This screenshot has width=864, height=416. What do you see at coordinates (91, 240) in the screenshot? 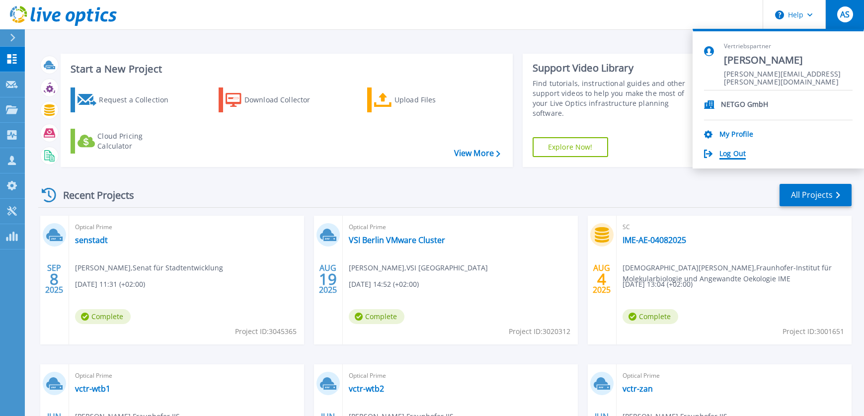
I see `a: senstadt` at bounding box center [91, 240].